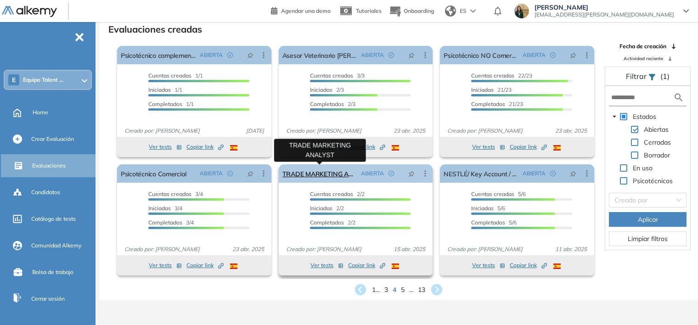 The image size is (698, 325). I want to click on img: Logo, so click(29, 11).